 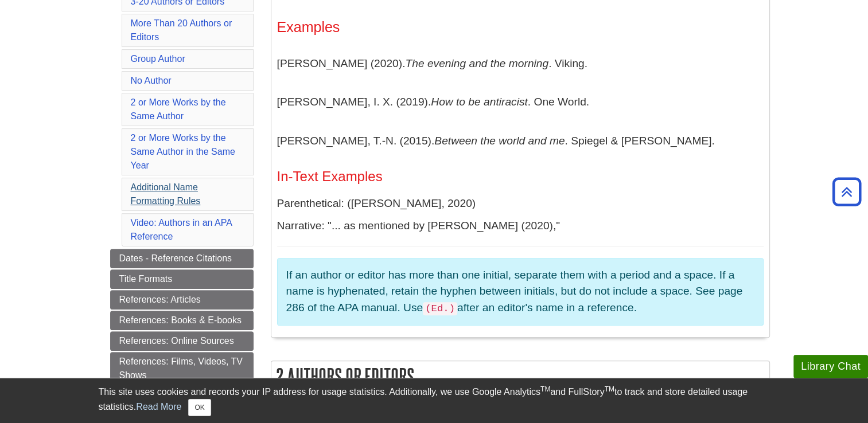 I want to click on a: Additional Name Formatting Rules, so click(x=166, y=194).